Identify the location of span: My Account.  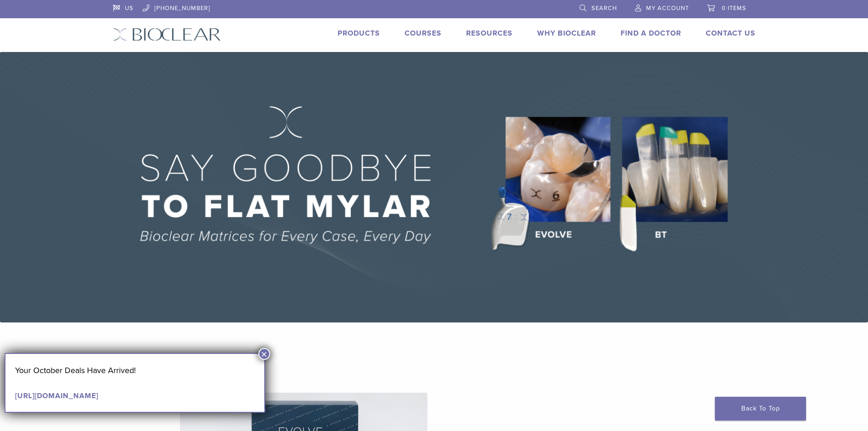
(667, 8).